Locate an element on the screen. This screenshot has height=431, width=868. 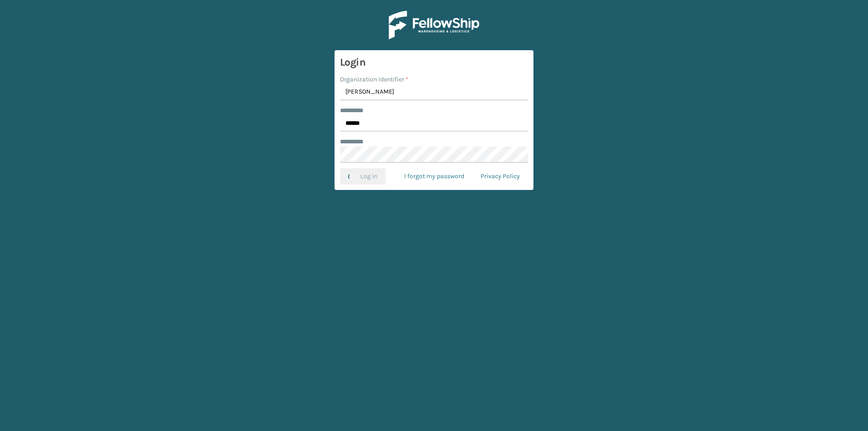
button: Log In is located at coordinates (362, 177).